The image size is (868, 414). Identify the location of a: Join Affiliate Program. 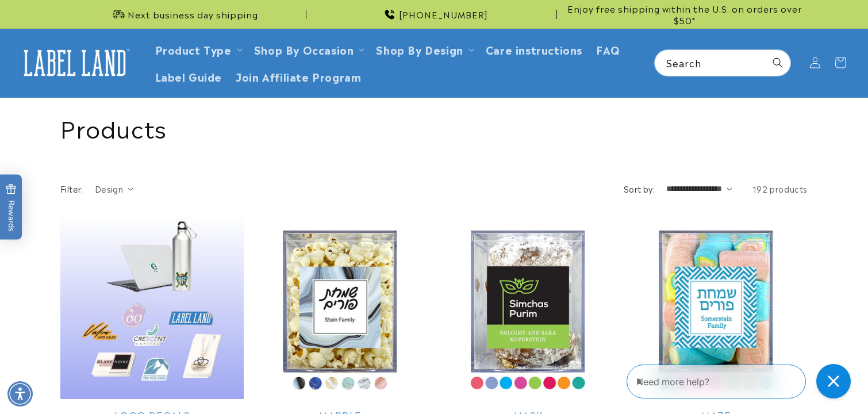
(298, 76).